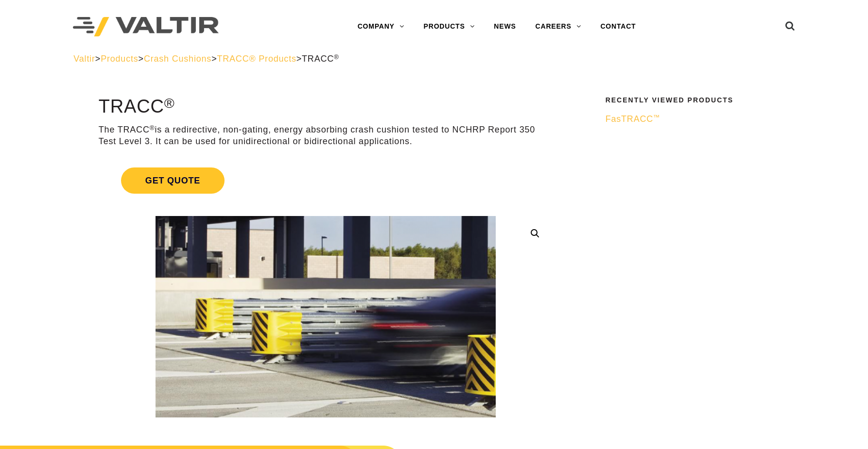 This screenshot has height=449, width=868. Describe the element at coordinates (697, 100) in the screenshot. I see `h2: Recently Viewed Products` at that location.